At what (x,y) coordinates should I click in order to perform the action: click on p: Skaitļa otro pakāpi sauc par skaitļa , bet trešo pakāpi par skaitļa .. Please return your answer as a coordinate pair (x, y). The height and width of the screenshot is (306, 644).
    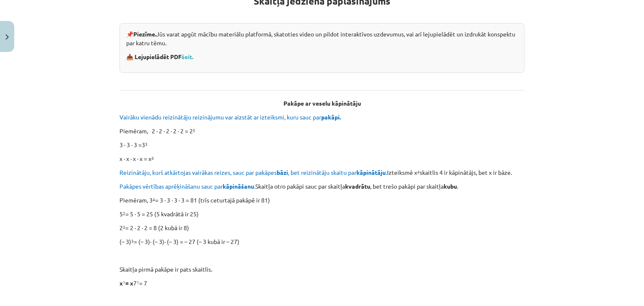
    Looking at the image, I should click on (322, 186).